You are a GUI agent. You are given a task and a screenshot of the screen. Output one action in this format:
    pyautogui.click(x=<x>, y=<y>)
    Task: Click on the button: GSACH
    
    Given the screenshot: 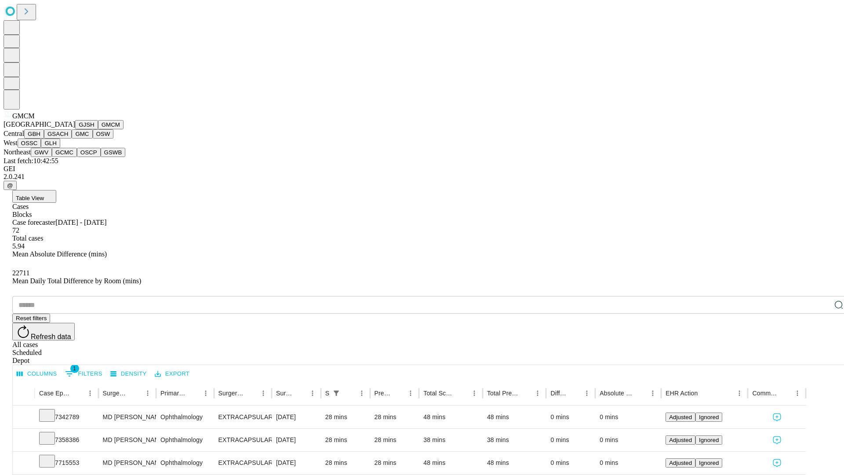 What is the action you would take?
    pyautogui.click(x=58, y=134)
    